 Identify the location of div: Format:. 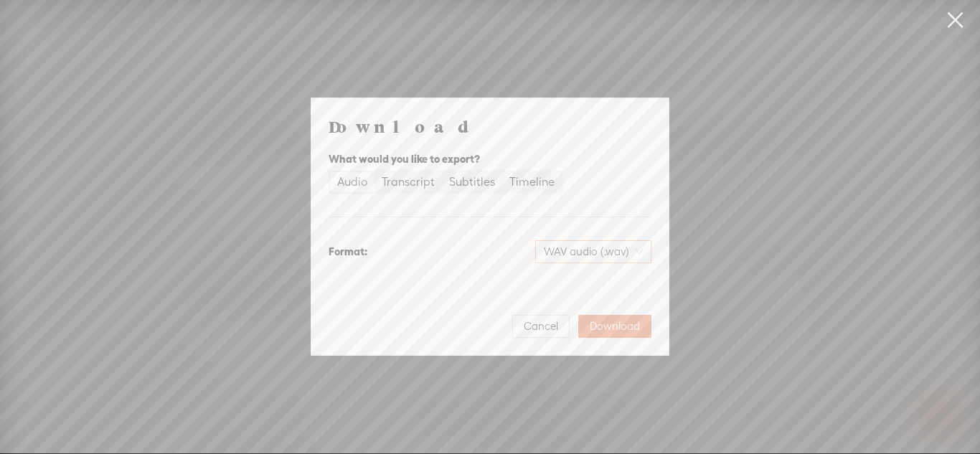
(348, 252).